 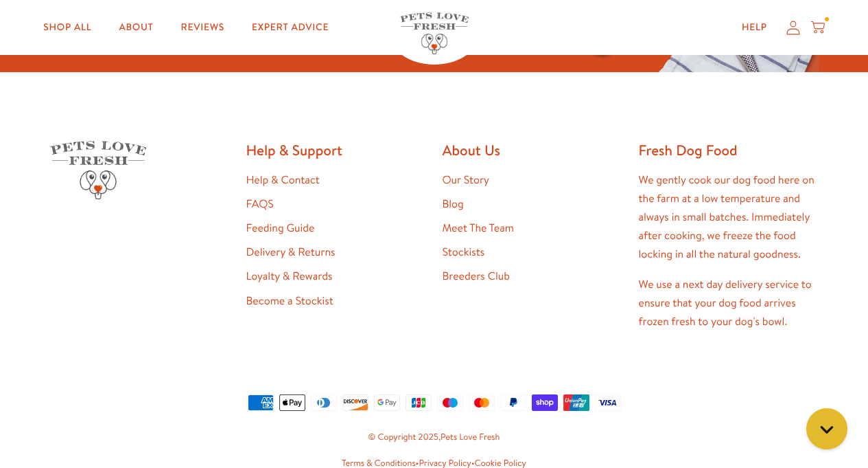 I want to click on small: © Copyright 2025,, so click(x=434, y=437).